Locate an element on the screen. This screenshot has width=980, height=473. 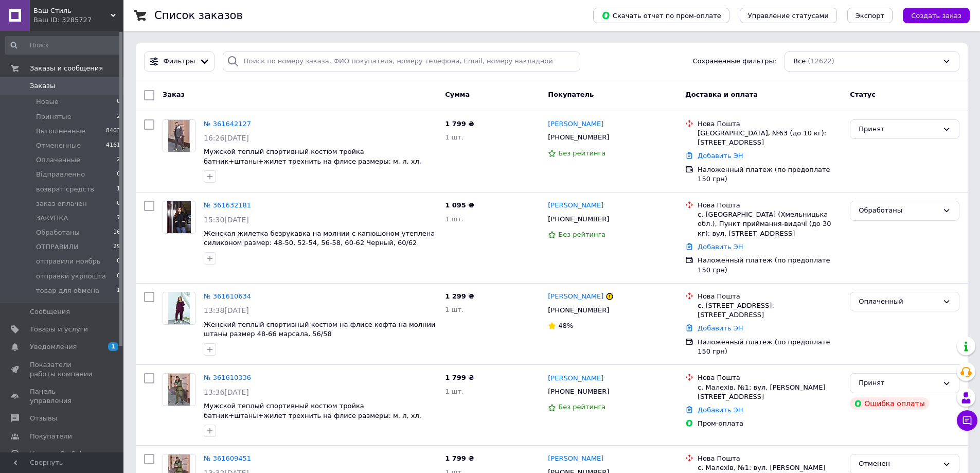
a: № 361609451 is located at coordinates (227, 458).